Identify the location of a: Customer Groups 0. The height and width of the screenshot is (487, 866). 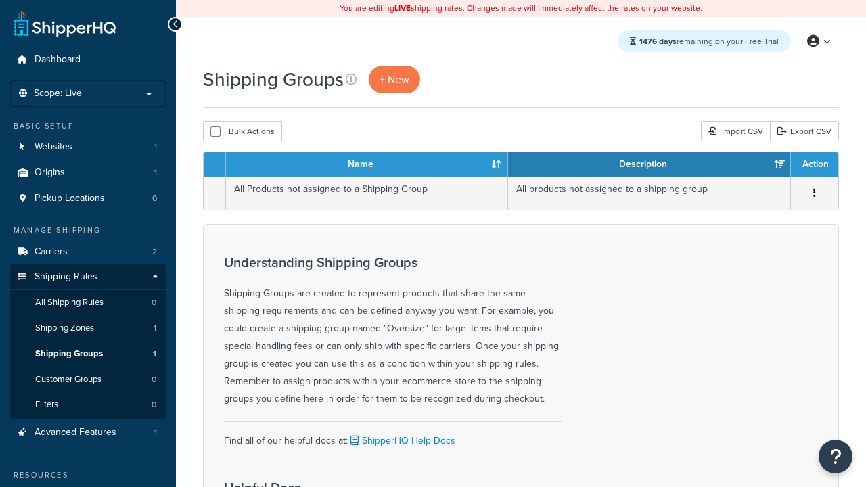
(88, 380).